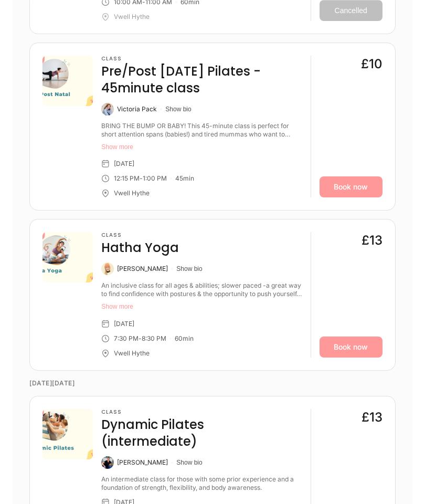  Describe the element at coordinates (372, 64) in the screenshot. I see `div: £10` at that location.